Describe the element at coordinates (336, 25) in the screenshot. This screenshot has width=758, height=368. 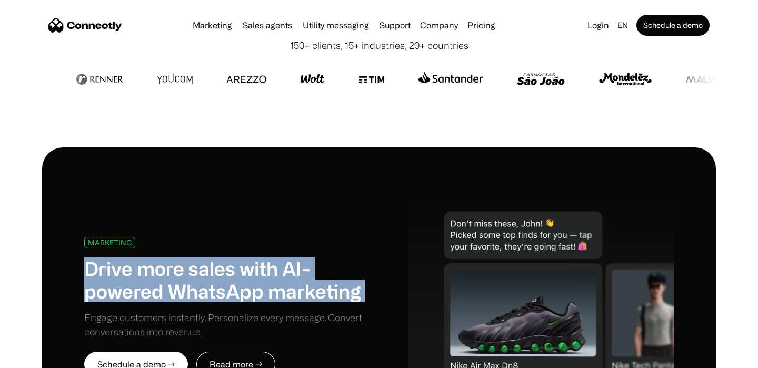
I see `a: Utility messaging` at that location.